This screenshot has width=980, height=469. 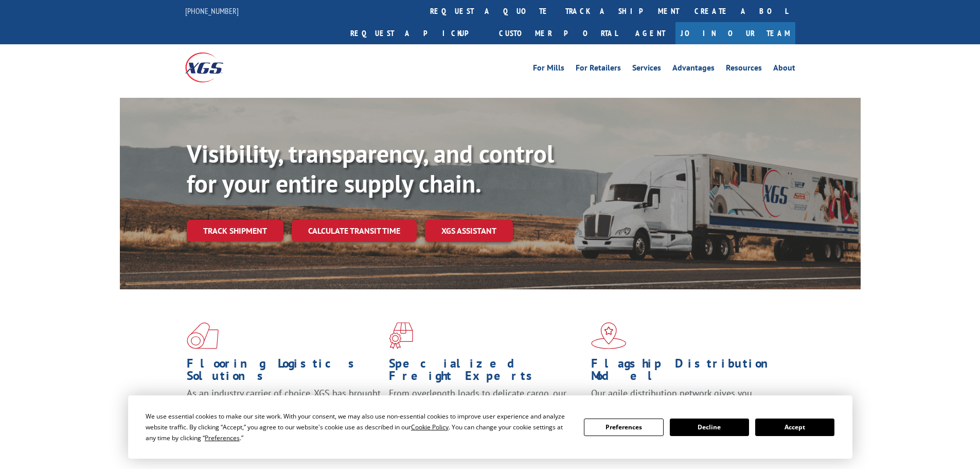 What do you see at coordinates (623, 427) in the screenshot?
I see `button: Preferences` at bounding box center [623, 427].